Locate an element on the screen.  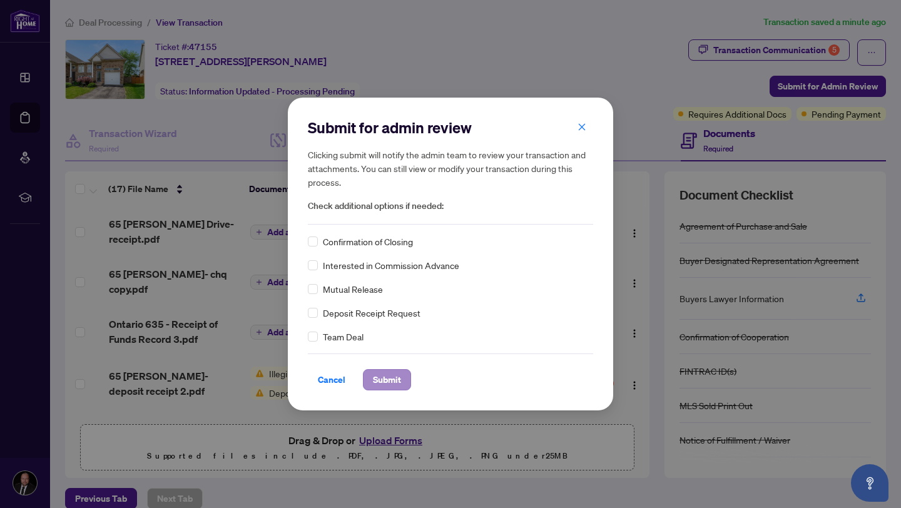
span: close is located at coordinates (582, 127).